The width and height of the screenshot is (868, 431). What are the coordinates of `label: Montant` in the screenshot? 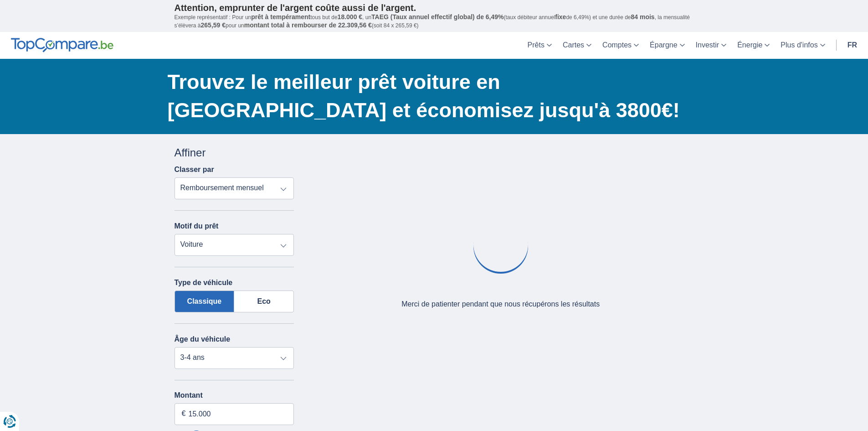 It's located at (234, 395).